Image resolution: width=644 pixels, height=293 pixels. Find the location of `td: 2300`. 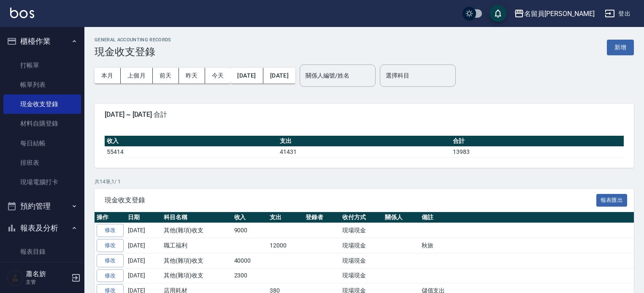

td: 2300 is located at coordinates (250, 275).